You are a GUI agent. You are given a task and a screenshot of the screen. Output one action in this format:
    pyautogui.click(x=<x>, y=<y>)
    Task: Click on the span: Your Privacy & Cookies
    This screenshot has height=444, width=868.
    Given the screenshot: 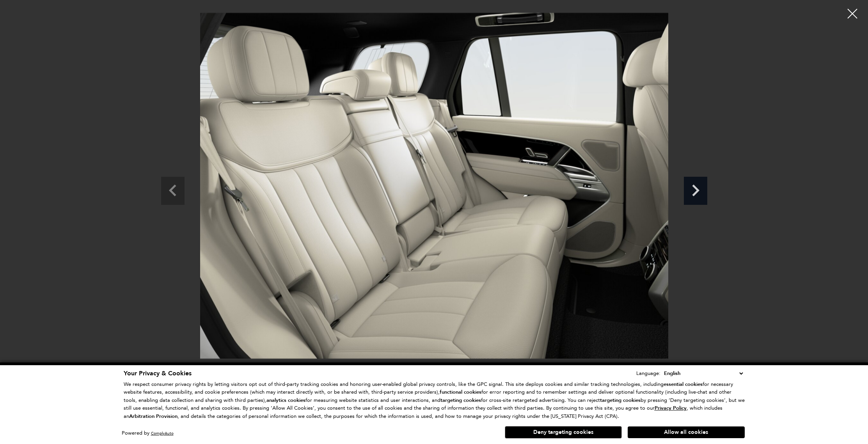 What is the action you would take?
    pyautogui.click(x=157, y=374)
    